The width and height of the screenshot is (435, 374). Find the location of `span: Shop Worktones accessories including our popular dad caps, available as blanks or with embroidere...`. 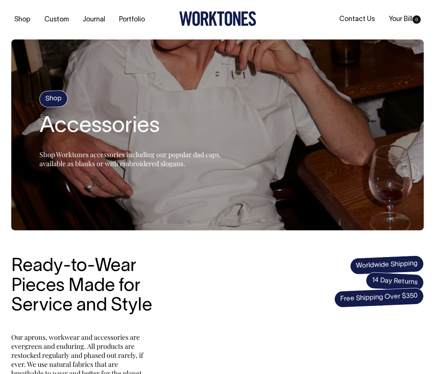

span: Shop Worktones accessories including our popular dad caps, available as blanks or with embroidere... is located at coordinates (130, 159).